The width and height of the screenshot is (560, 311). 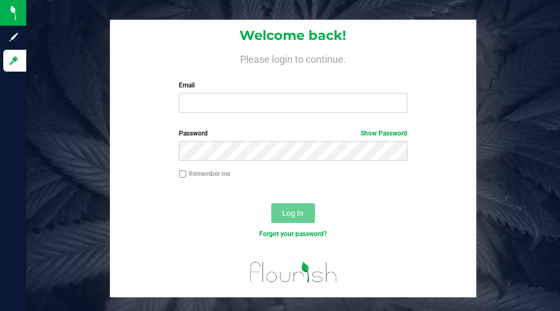 What do you see at coordinates (293, 270) in the screenshot?
I see `img: flourish_logo.png` at bounding box center [293, 270].